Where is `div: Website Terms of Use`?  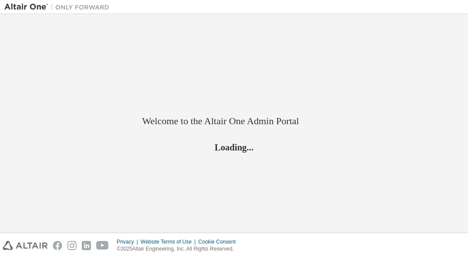 div: Website Terms of Use is located at coordinates (169, 242).